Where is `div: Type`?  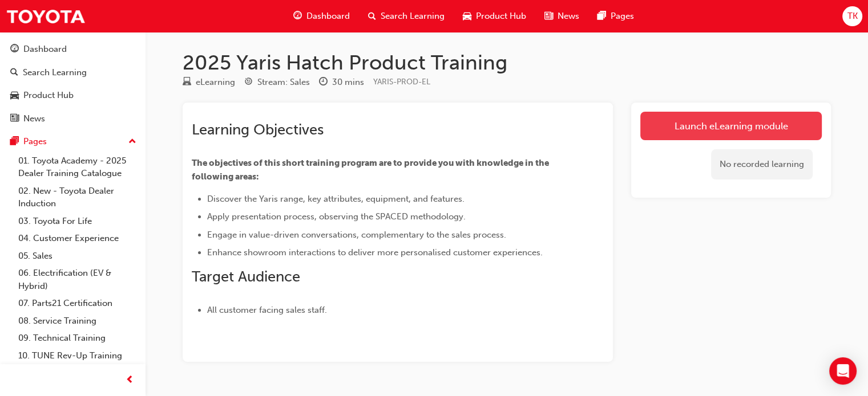 div: Type is located at coordinates (209, 82).